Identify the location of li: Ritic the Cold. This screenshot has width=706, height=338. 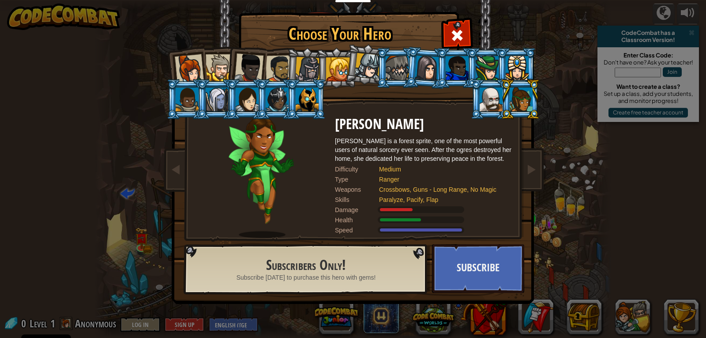
(306, 99).